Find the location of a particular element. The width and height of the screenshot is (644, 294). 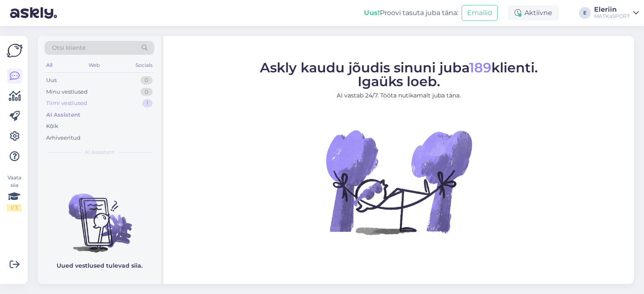

button: Emailid is located at coordinates (479, 13).